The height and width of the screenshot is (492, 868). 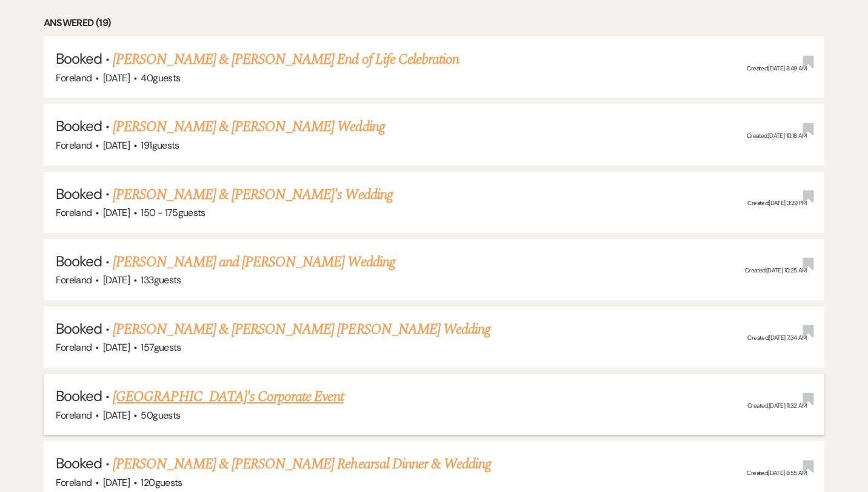 What do you see at coordinates (161, 347) in the screenshot?
I see `span: 157 guests` at bounding box center [161, 347].